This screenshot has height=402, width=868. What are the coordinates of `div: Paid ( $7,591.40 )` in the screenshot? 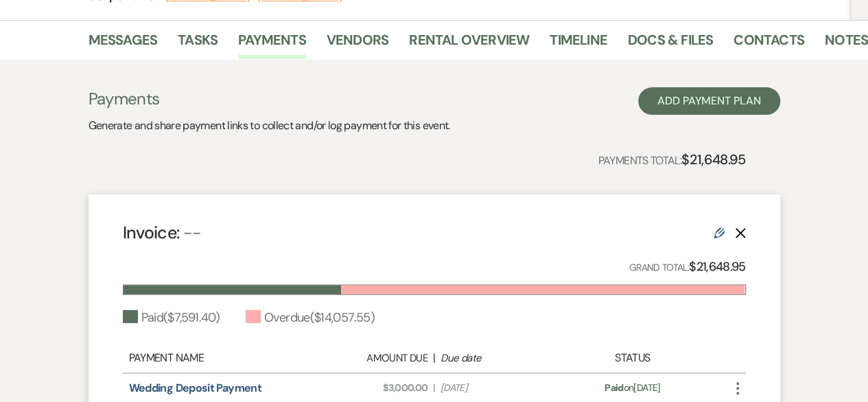 It's located at (171, 317).